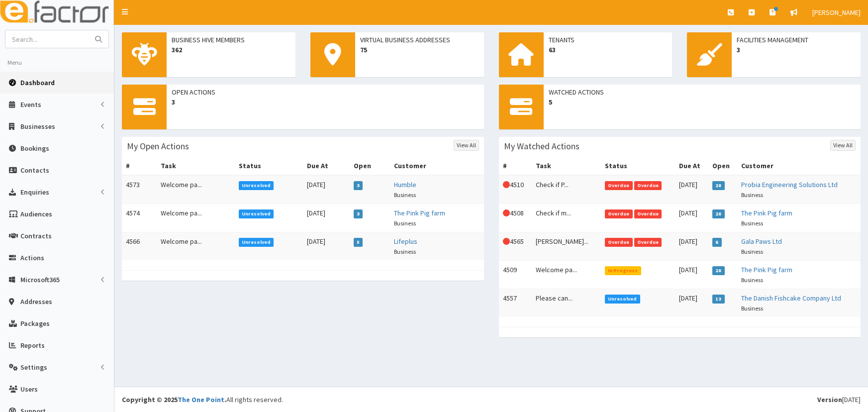 This screenshot has width=868, height=412. Describe the element at coordinates (29, 389) in the screenshot. I see `span: Users` at that location.